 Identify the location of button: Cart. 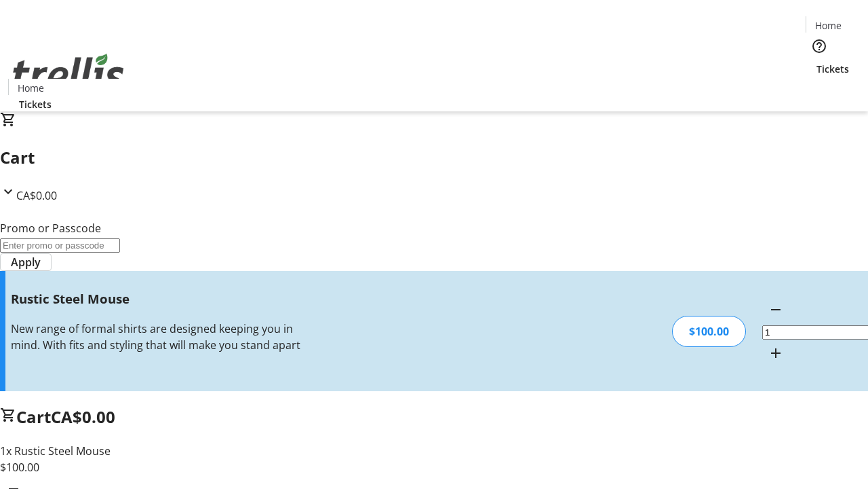
(819, 90).